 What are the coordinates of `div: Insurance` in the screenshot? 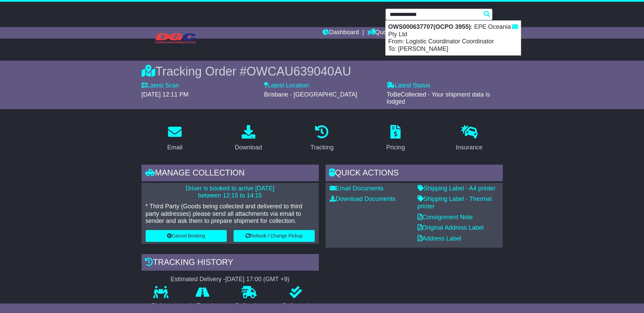 It's located at (469, 147).